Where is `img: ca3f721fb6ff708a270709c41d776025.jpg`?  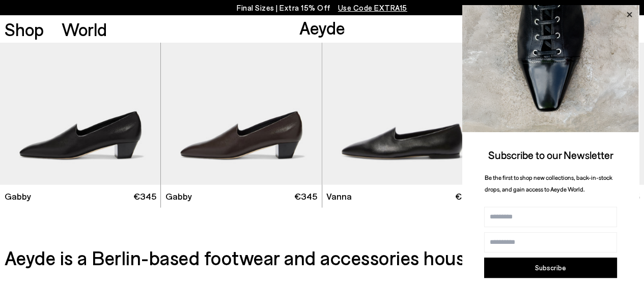 img: ca3f721fb6ff708a270709c41d776025.jpg is located at coordinates (550, 69).